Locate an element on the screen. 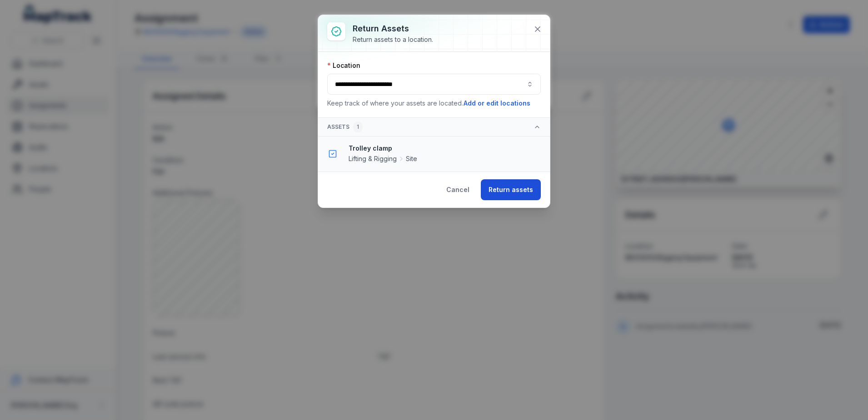 The width and height of the screenshot is (868, 420). button: Assets1 is located at coordinates (434, 127).